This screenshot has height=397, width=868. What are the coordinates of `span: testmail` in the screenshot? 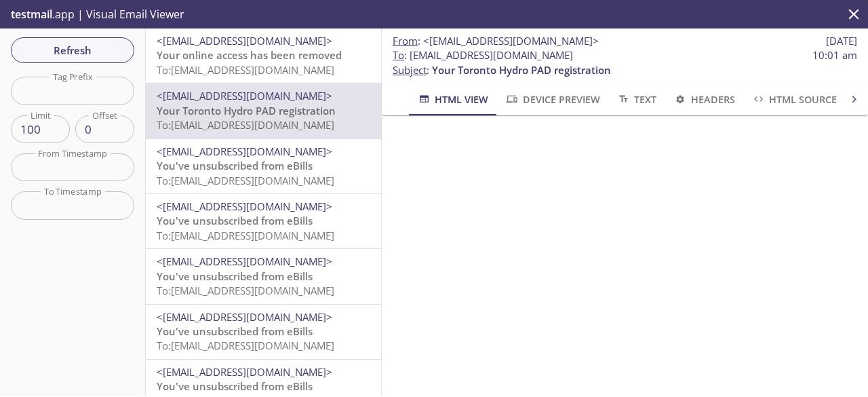 It's located at (31, 14).